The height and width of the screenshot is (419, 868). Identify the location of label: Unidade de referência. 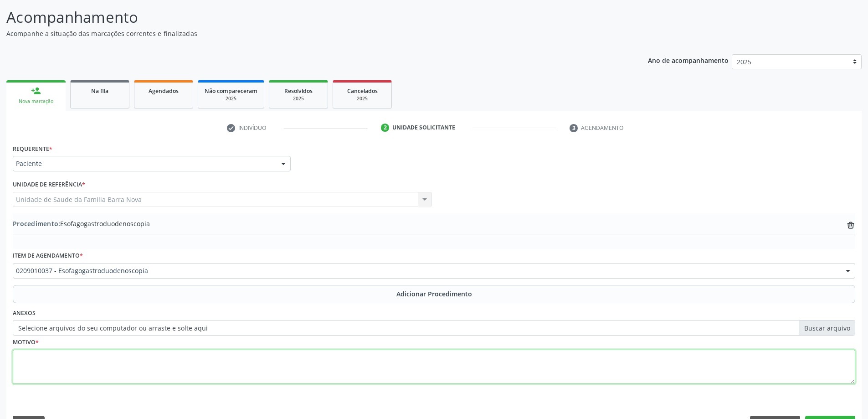
(49, 184).